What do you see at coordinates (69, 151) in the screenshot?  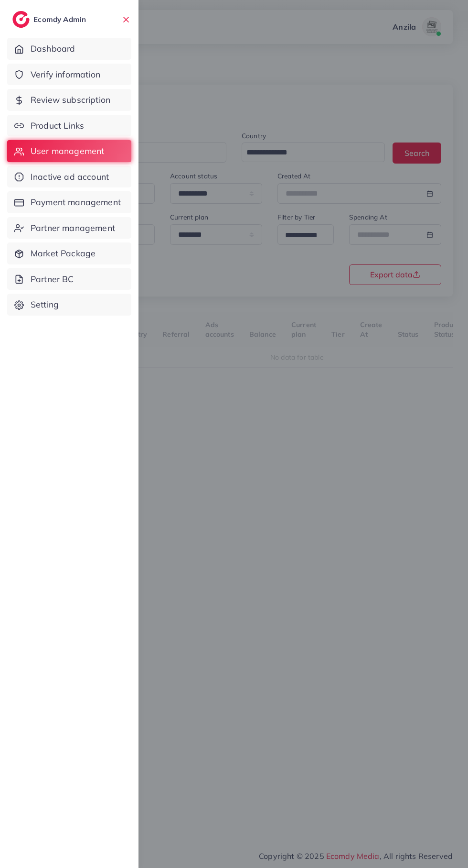 I see `a: User management` at bounding box center [69, 151].